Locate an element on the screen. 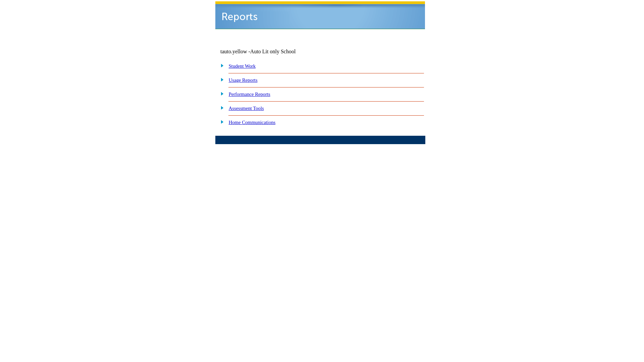 Image resolution: width=644 pixels, height=362 pixels. img: header is located at coordinates (320, 15).